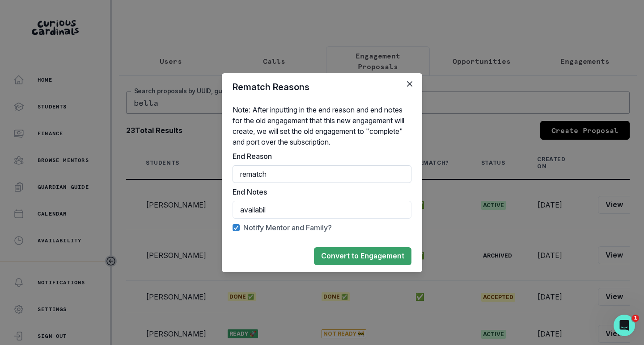 The width and height of the screenshot is (644, 345). What do you see at coordinates (409, 84) in the screenshot?
I see `button: Close` at bounding box center [409, 84].